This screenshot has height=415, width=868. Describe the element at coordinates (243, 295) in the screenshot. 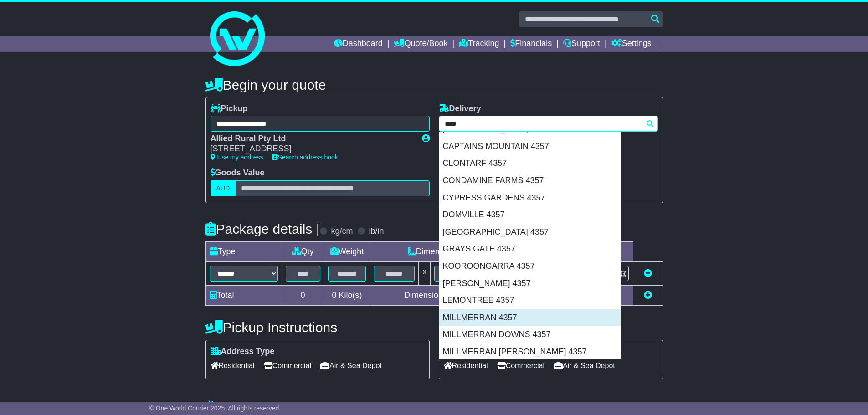

I see `td: Total` at that location.